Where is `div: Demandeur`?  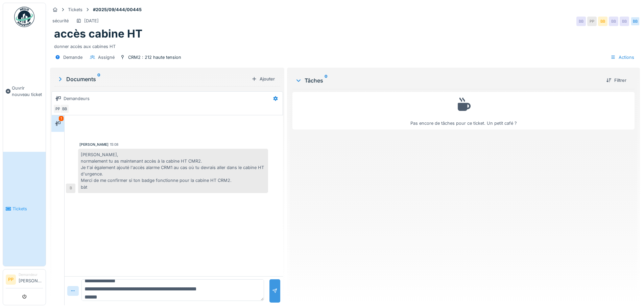
div: Demandeur is located at coordinates (31, 275).